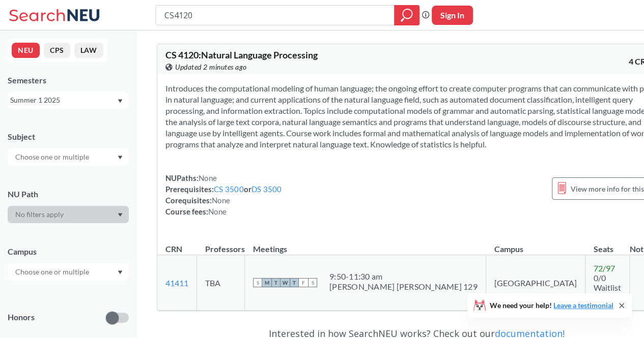 This screenshot has height=338, width=644. I want to click on div: 9:50 - 11:30 am, so click(403, 277).